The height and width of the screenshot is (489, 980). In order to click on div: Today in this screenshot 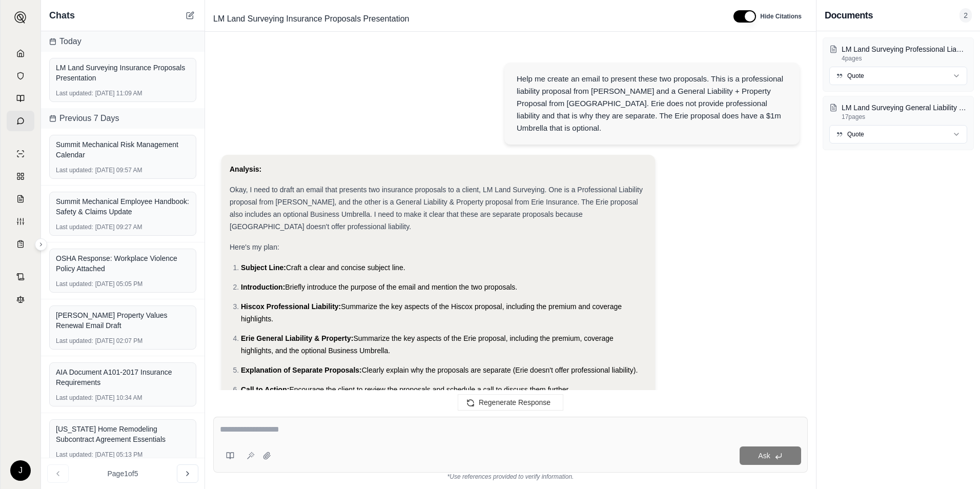, I will do `click(122, 42)`.